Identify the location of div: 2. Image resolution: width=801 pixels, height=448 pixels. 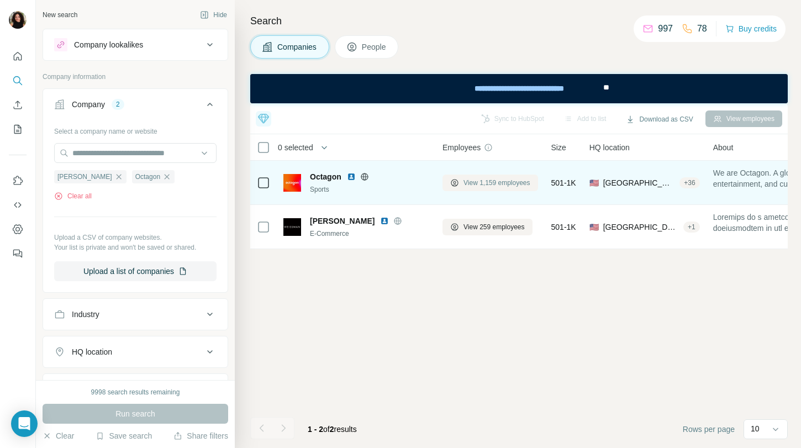
(118, 104).